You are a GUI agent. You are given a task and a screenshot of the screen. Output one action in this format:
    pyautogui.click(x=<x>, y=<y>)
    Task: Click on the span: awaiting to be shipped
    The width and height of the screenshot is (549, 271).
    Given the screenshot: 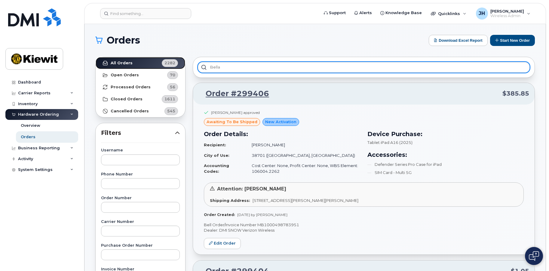 What is the action you would take?
    pyautogui.click(x=232, y=122)
    